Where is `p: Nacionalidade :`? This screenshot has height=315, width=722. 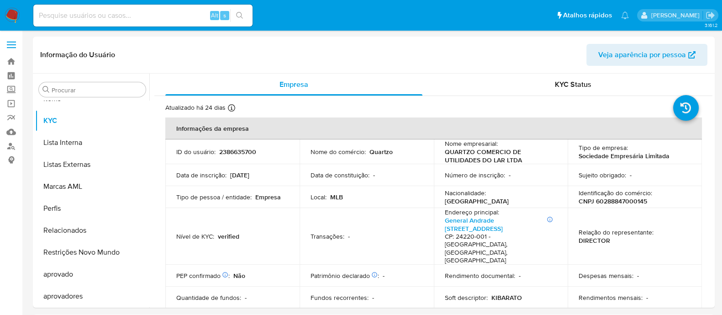 p: Nacionalidade : is located at coordinates (466, 193).